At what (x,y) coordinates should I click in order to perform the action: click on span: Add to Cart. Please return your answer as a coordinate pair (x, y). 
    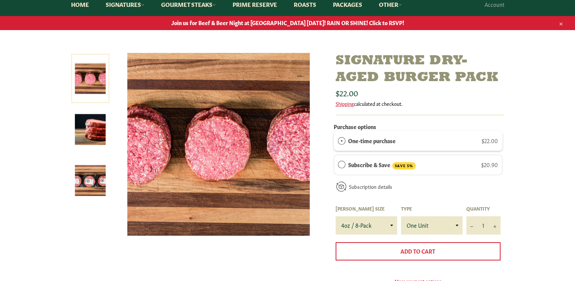
    Looking at the image, I should click on (418, 251).